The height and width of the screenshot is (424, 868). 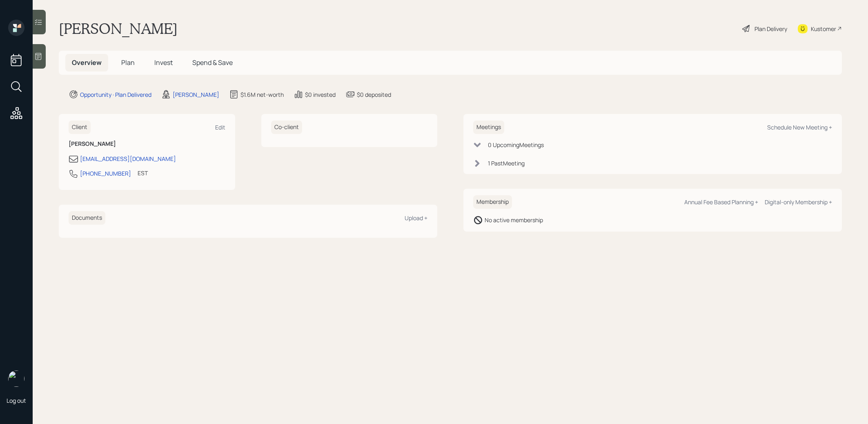 What do you see at coordinates (212, 63) in the screenshot?
I see `span: Spend & Save` at bounding box center [212, 63].